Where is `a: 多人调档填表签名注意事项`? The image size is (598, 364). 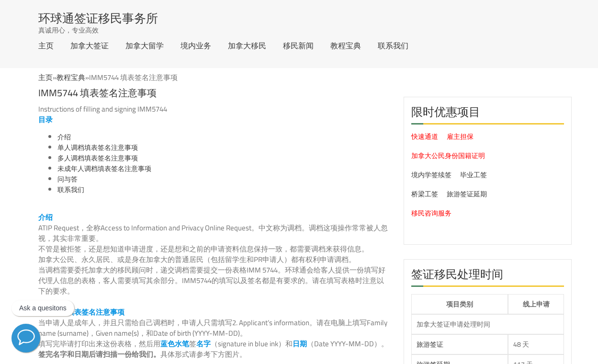
a: 多人调档填表签名注意事项 is located at coordinates (98, 158).